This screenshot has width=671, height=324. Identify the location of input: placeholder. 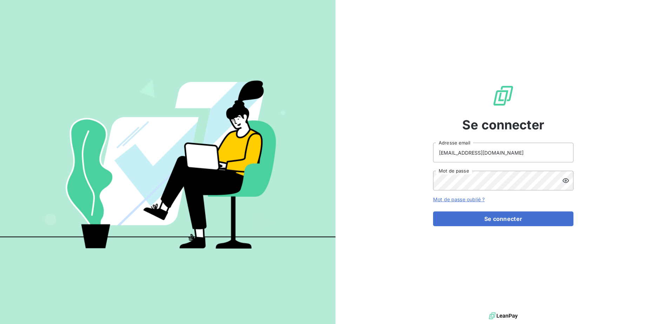
(503, 153).